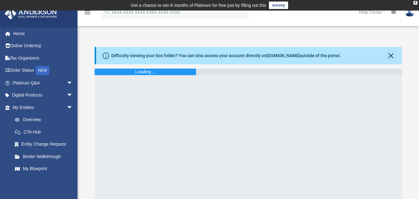 This screenshot has width=419, height=199. I want to click on a: Platinum Q&Aarrow_drop_down, so click(43, 83).